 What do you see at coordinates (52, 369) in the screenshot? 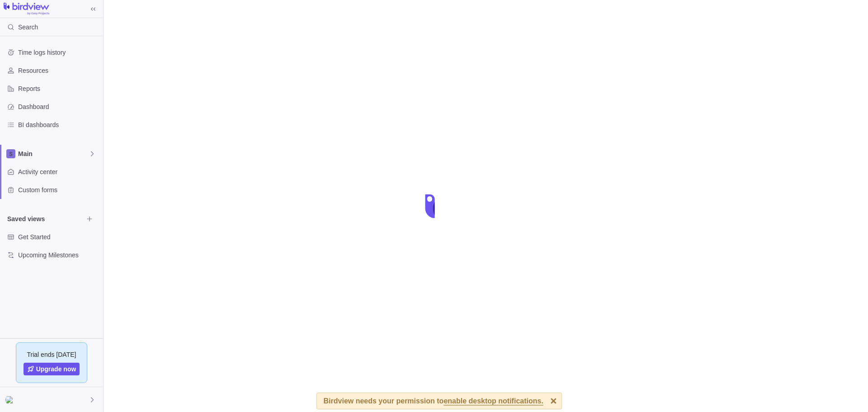
I see `a: Upgrade now` at bounding box center [52, 369].